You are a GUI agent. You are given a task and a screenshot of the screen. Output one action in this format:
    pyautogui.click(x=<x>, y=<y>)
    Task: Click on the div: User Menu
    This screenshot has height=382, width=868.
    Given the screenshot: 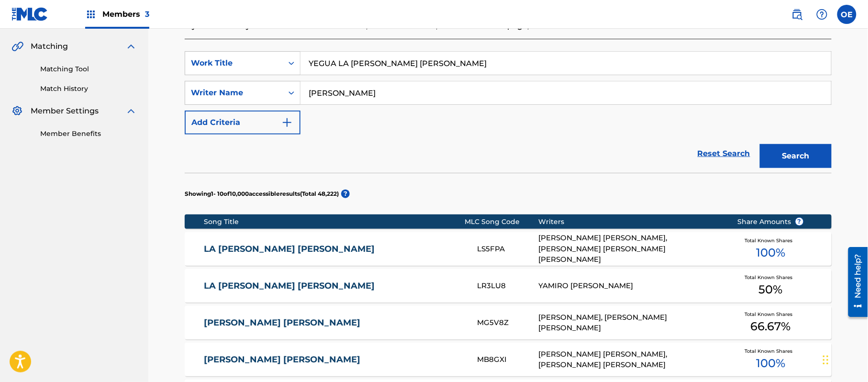 What is the action you would take?
    pyautogui.click(x=847, y=15)
    